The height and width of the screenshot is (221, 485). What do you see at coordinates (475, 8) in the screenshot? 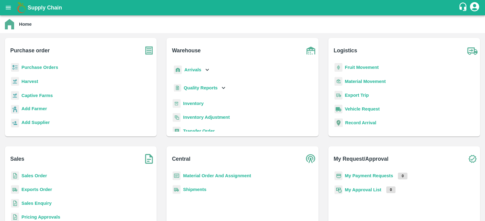
I see `div: account of current user` at bounding box center [475, 8].